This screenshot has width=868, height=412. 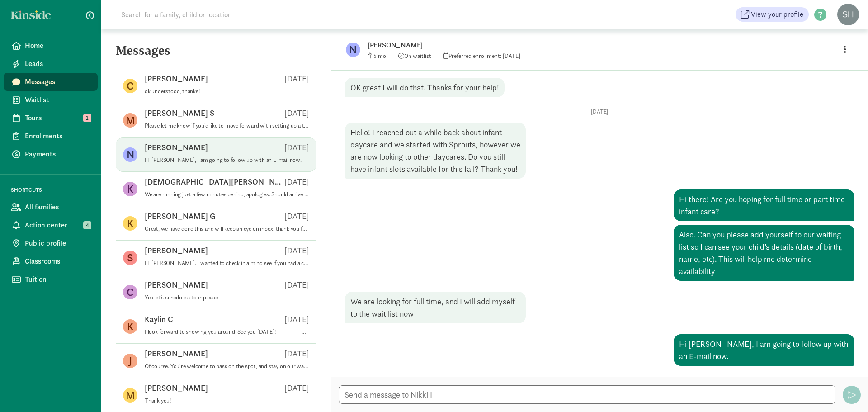 I want to click on a: Tuition, so click(x=51, y=279).